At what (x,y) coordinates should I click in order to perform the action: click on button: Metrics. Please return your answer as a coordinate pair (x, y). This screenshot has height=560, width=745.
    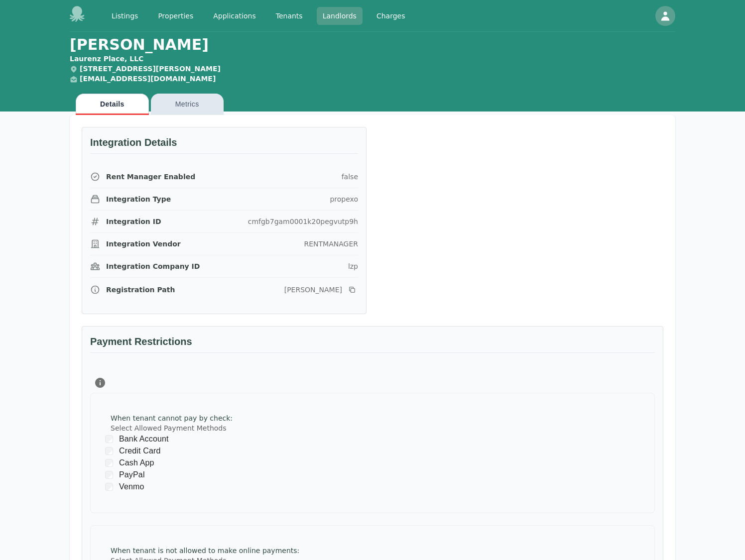
    Looking at the image, I should click on (187, 104).